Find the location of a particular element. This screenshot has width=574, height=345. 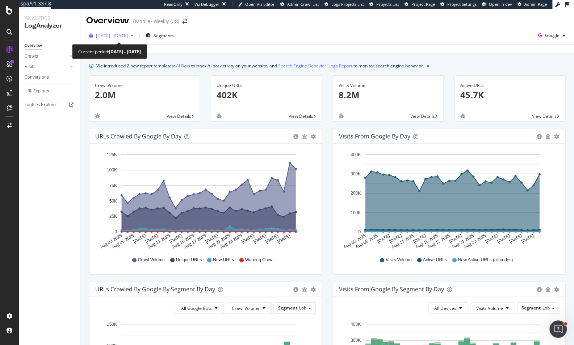

a: Overview is located at coordinates (50, 46).